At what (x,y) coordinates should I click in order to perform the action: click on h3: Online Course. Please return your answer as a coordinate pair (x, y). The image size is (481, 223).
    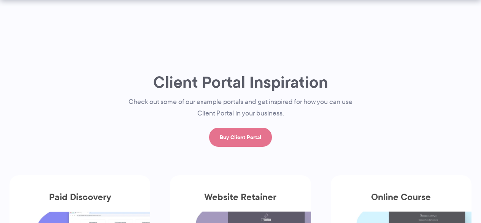
    Looking at the image, I should click on (401, 201).